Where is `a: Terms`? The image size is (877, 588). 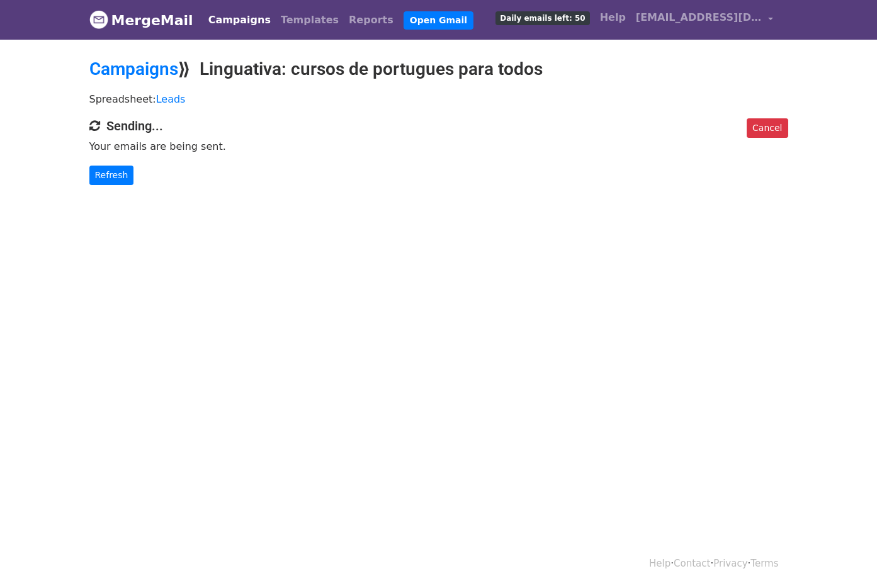 a: Terms is located at coordinates (764, 563).